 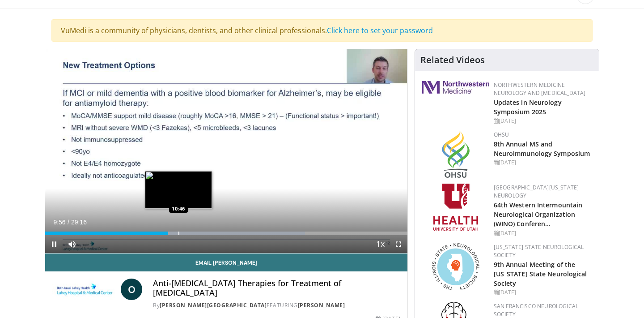 What do you see at coordinates (538, 214) in the screenshot?
I see `a: 64th Western Intermountain Neurological Organization (WINO) Conferen…` at bounding box center [538, 214].